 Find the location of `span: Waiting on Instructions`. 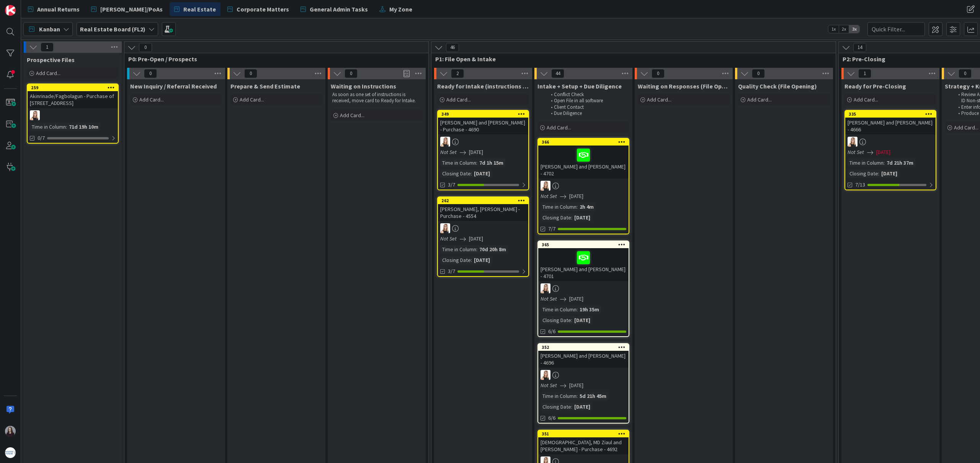

span: Waiting on Instructions is located at coordinates (364, 86).